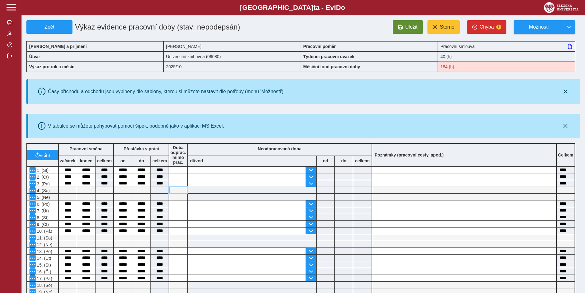 The image size is (585, 293). I want to click on b: Výkaz pro rok a měsíc, so click(52, 67).